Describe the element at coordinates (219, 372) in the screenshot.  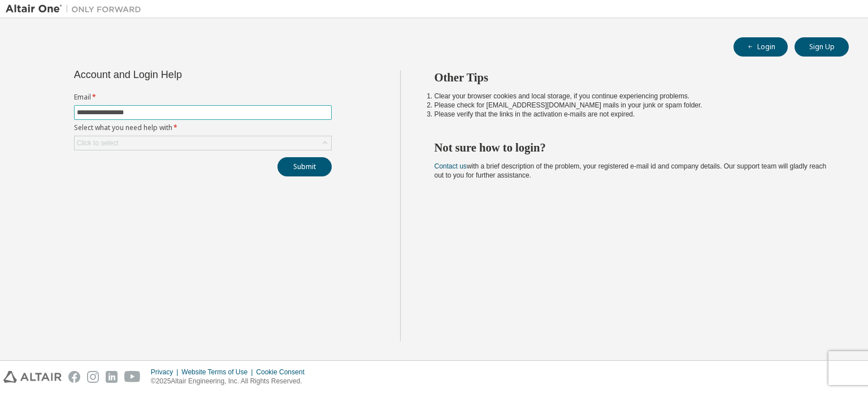
I see `div: Website Terms of Use` at that location.